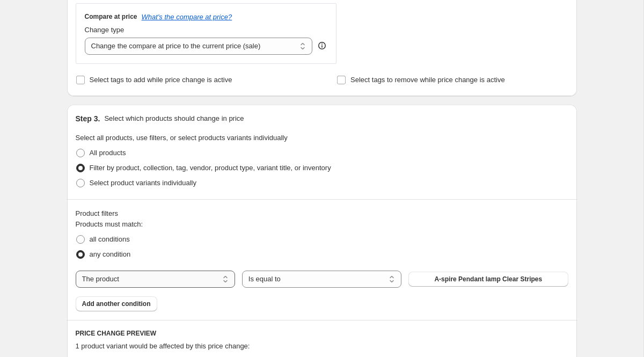 The height and width of the screenshot is (357, 644). What do you see at coordinates (488, 279) in the screenshot?
I see `span: A-spire Pendant lamp Clear Stripes` at bounding box center [488, 279].